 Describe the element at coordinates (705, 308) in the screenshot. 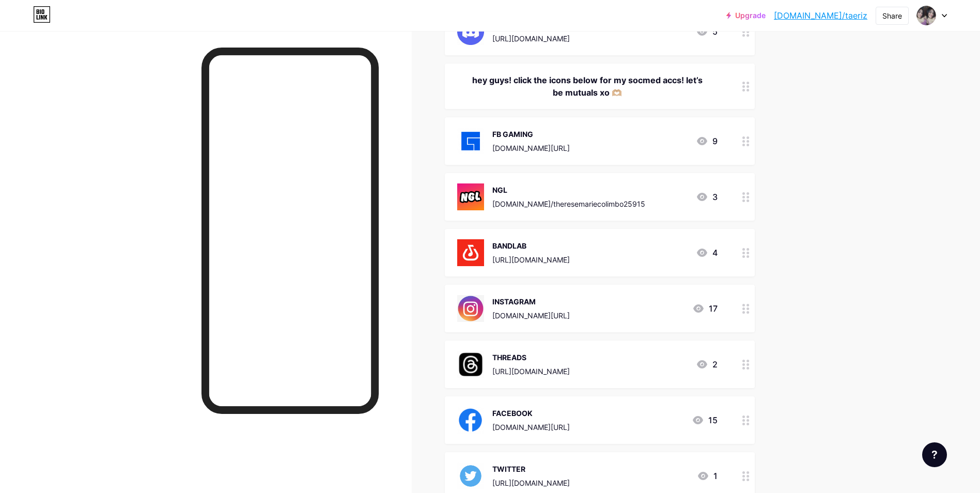

I see `div: 17` at that location.